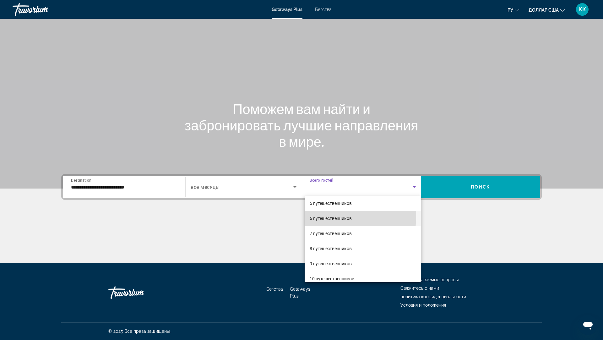  Describe the element at coordinates (331, 203) in the screenshot. I see `font: 5 путешественников` at that location.